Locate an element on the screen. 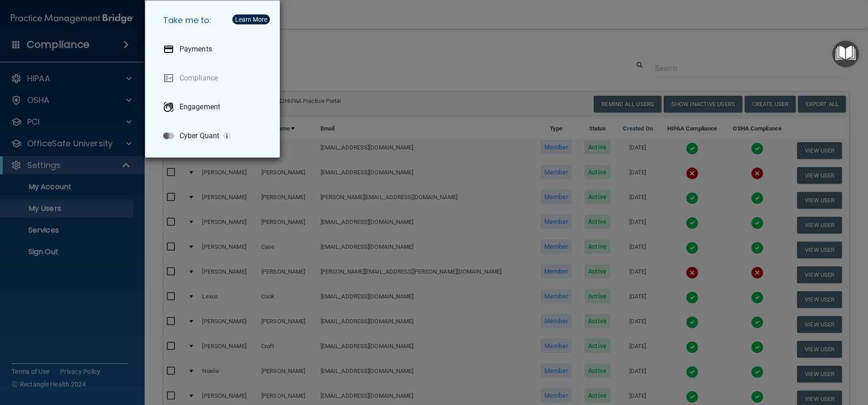 Image resolution: width=868 pixels, height=405 pixels. p: Engagement is located at coordinates (200, 107).